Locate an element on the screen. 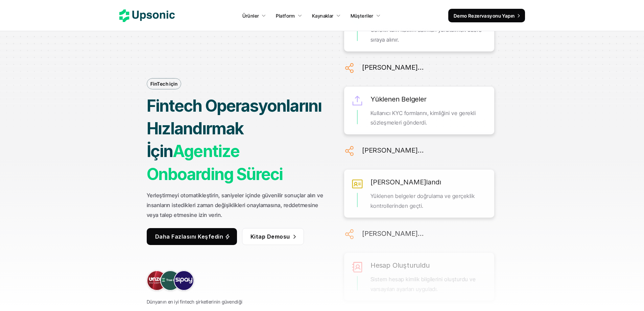 This screenshot has width=644, height=311. font: Ürünler is located at coordinates (251, 15).